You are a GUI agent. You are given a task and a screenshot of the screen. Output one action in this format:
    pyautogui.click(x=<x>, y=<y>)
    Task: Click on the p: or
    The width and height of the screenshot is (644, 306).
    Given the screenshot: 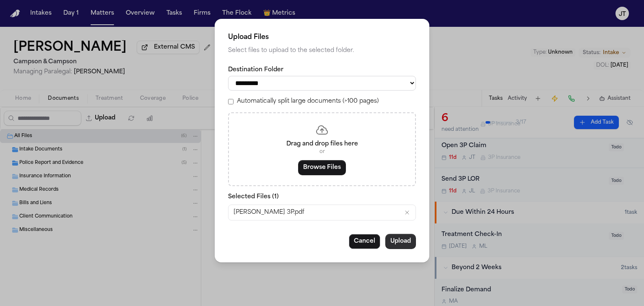 What is the action you would take?
    pyautogui.click(x=322, y=151)
    